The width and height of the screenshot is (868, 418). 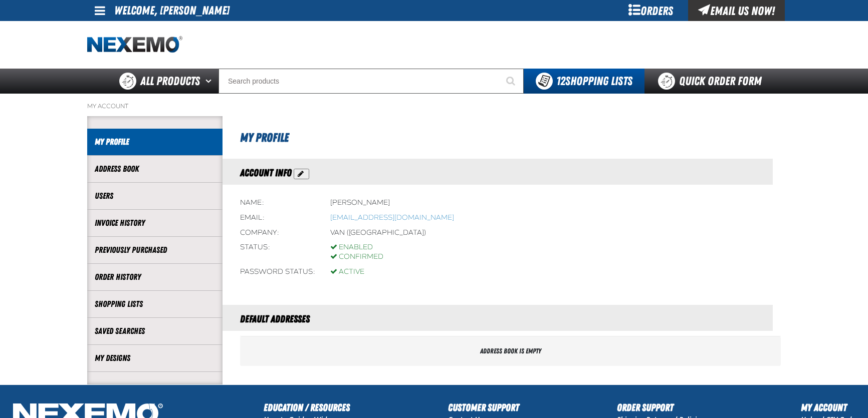 I want to click on a: Order History, so click(x=155, y=277).